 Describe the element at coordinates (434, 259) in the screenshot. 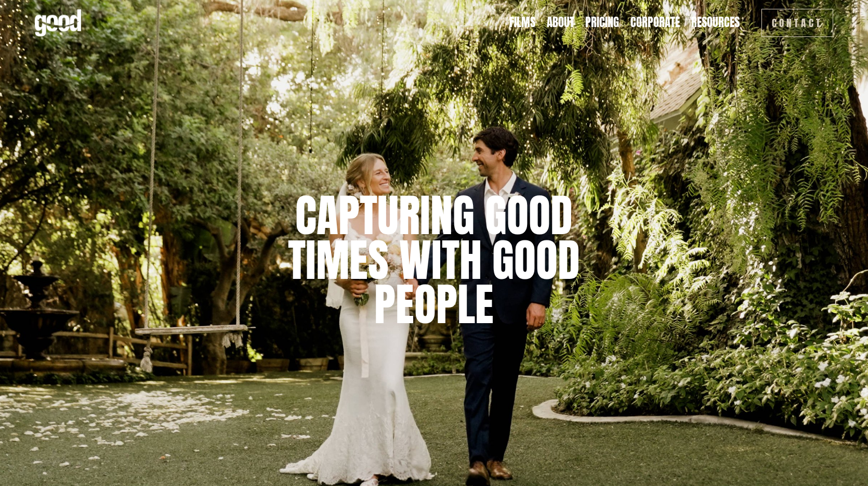

I see `h1: capturing good times with good people` at that location.